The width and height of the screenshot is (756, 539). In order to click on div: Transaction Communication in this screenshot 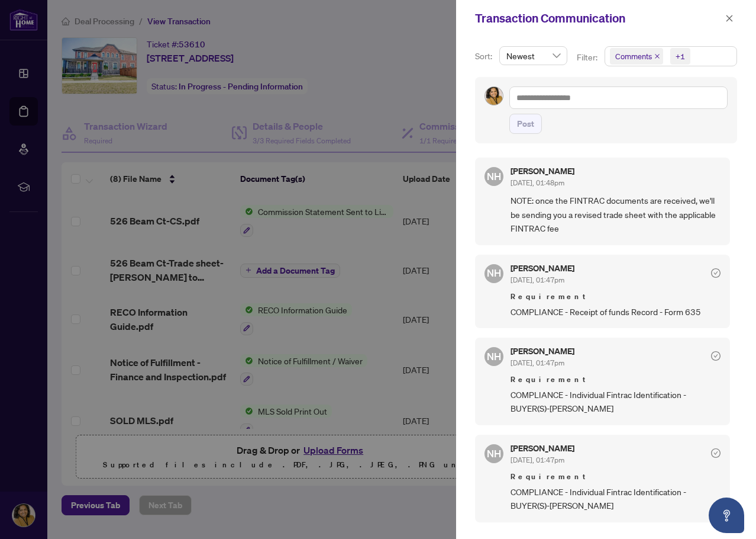, I will do `click(598, 19)`.